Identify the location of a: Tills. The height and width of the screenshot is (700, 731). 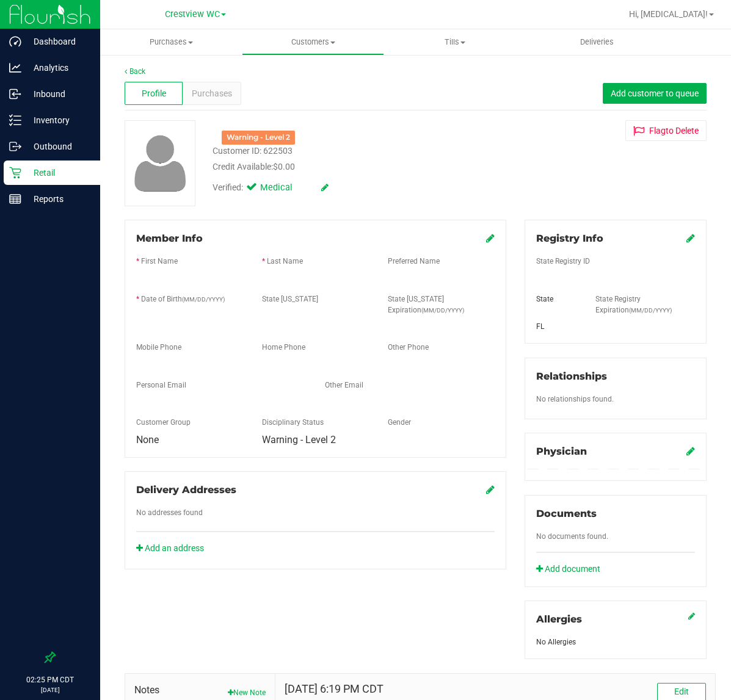
(455, 42).